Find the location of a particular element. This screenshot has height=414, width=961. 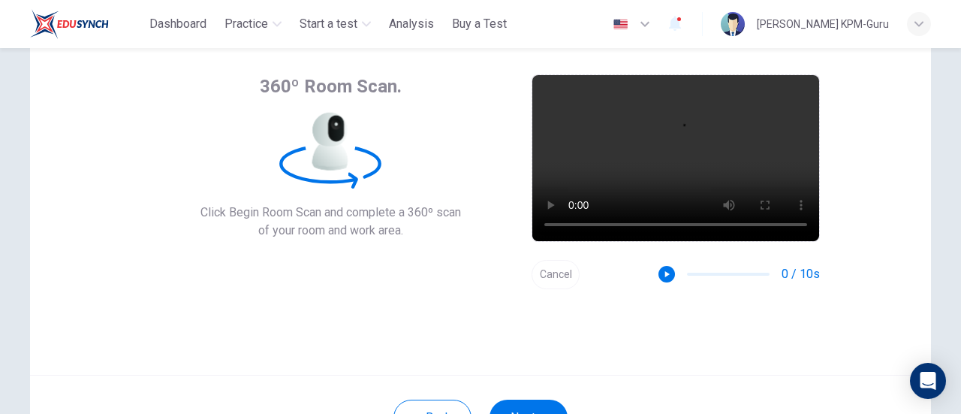

button: Start a test is located at coordinates (335, 24).